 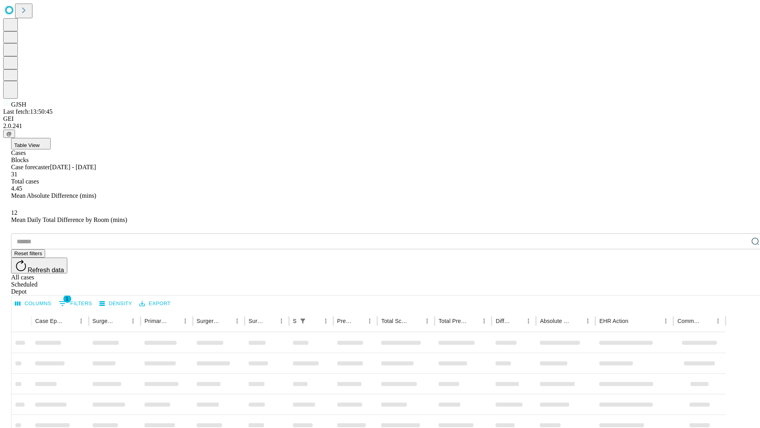 What do you see at coordinates (395, 321) in the screenshot?
I see `div: Total Scheduled Duration` at bounding box center [395, 321].